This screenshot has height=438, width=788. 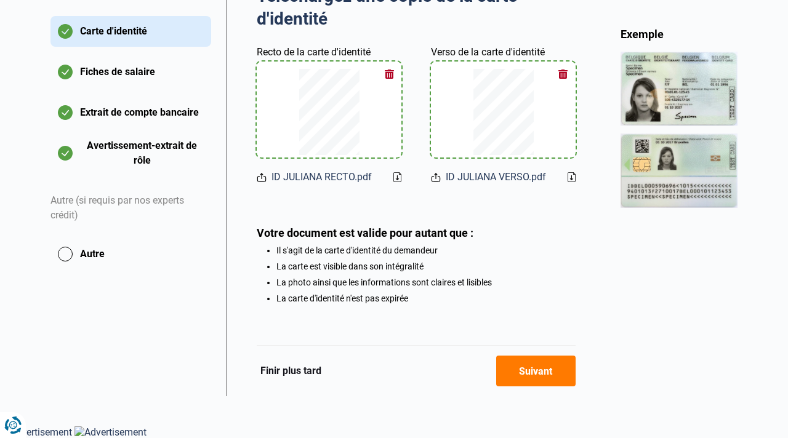 I want to click on li: La carte est visible dans son intégralité, so click(x=426, y=267).